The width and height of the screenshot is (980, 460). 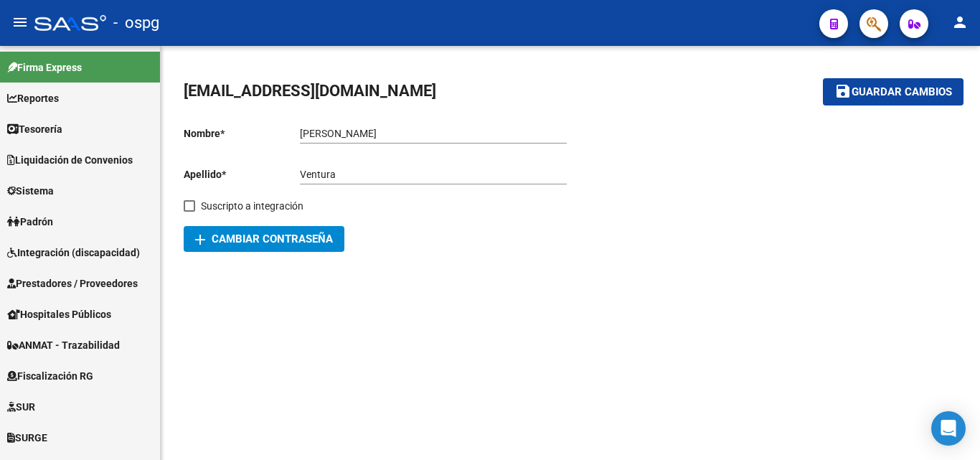 I want to click on span: SURGE, so click(x=27, y=438).